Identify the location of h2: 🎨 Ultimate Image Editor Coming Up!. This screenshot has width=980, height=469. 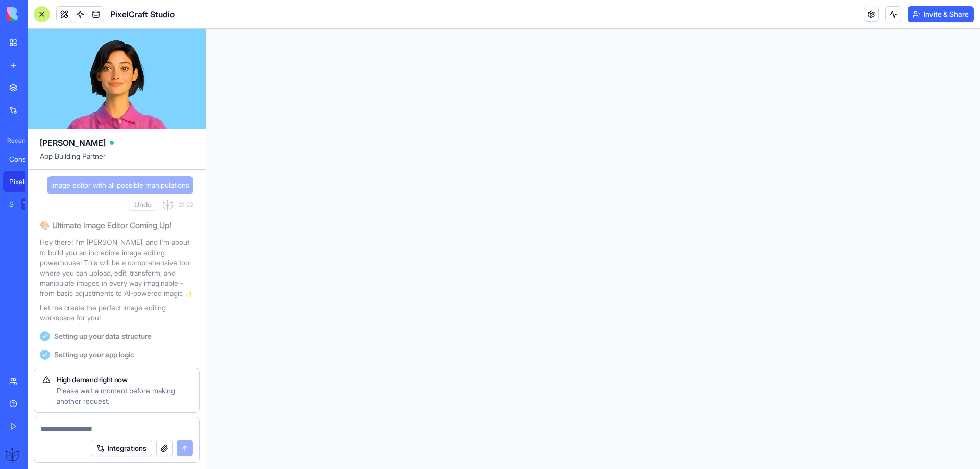
(117, 225).